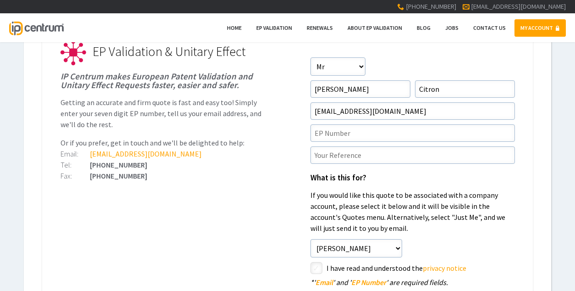 This screenshot has width=575, height=291. I want to click on input: Surname, so click(465, 89).